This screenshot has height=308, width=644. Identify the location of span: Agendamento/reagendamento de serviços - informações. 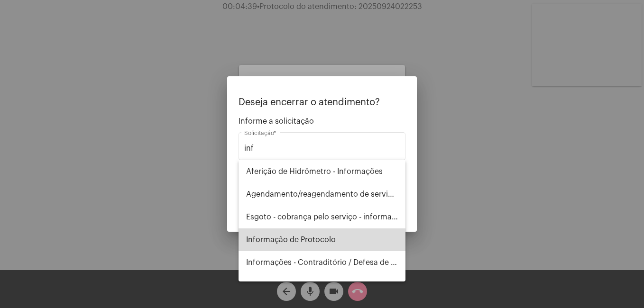
(322, 194).